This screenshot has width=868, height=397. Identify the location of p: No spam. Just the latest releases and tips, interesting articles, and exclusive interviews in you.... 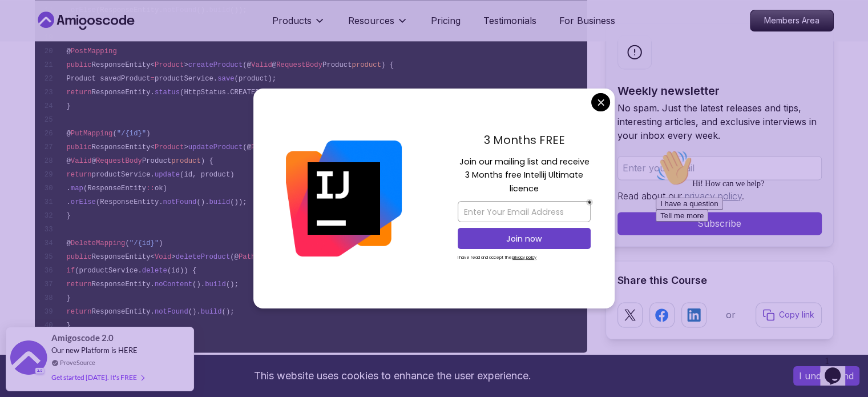
(720, 121).